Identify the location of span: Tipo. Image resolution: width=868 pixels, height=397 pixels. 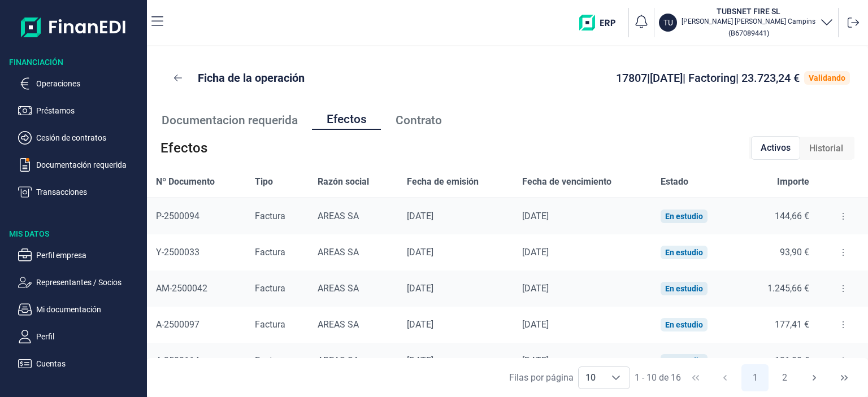
(264, 182).